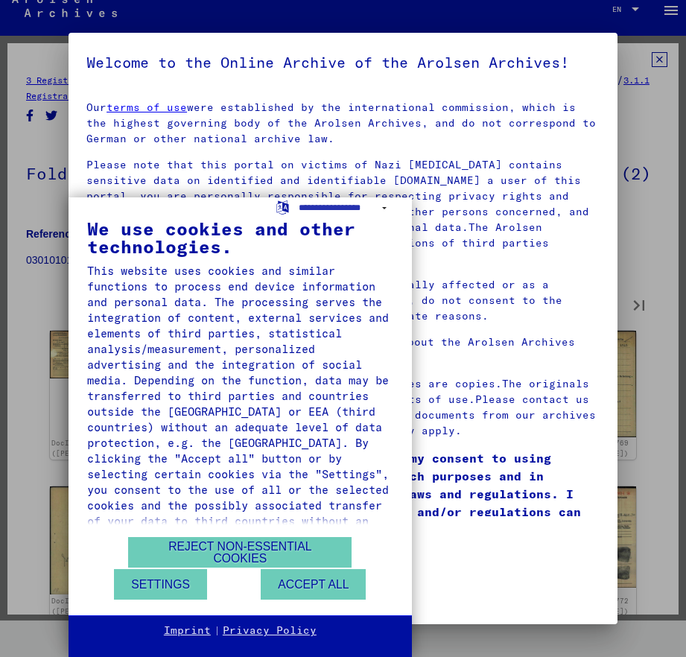 This screenshot has height=657, width=686. Describe the element at coordinates (160, 584) in the screenshot. I see `button: Settings` at that location.